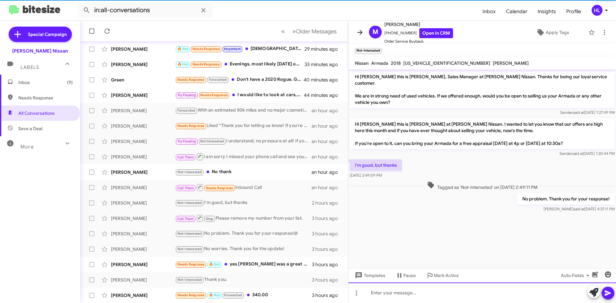  What do you see at coordinates (517, 12) in the screenshot?
I see `span: Calendar` at bounding box center [517, 12].